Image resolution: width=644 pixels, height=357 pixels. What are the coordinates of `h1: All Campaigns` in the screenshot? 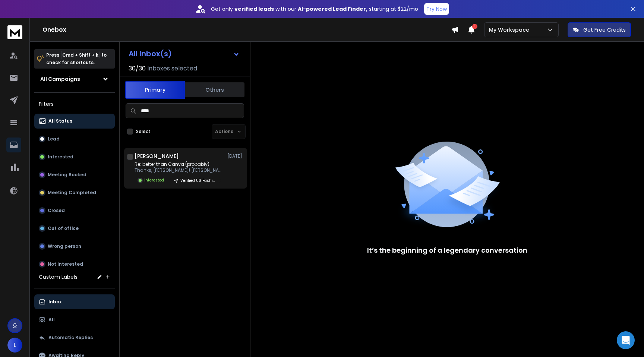 It's located at (60, 79).